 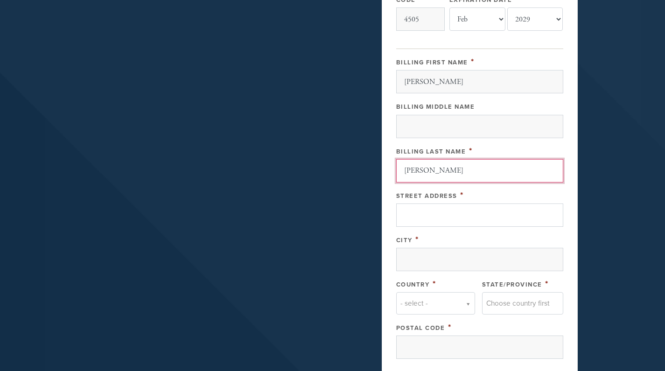 What do you see at coordinates (512, 285) in the screenshot?
I see `label: State/Province` at bounding box center [512, 285].